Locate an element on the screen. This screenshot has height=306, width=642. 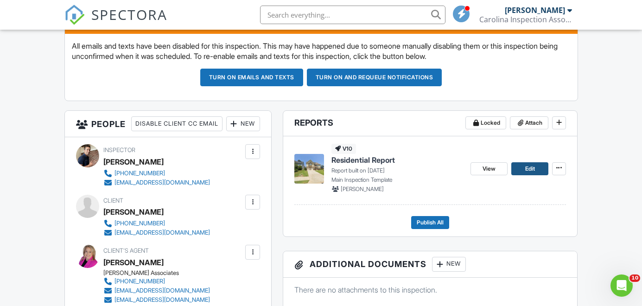
p: All emails and texts have been disabled for this inspection. This may have happened due to someon... is located at coordinates (321, 51).